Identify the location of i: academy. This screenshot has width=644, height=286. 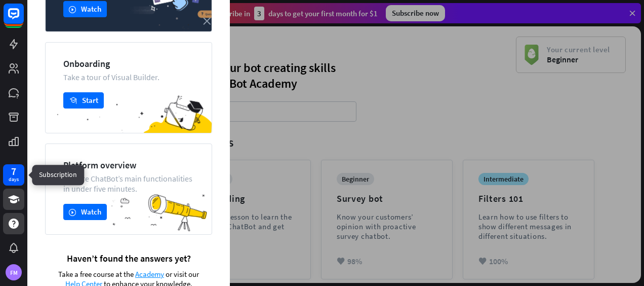
(73, 100).